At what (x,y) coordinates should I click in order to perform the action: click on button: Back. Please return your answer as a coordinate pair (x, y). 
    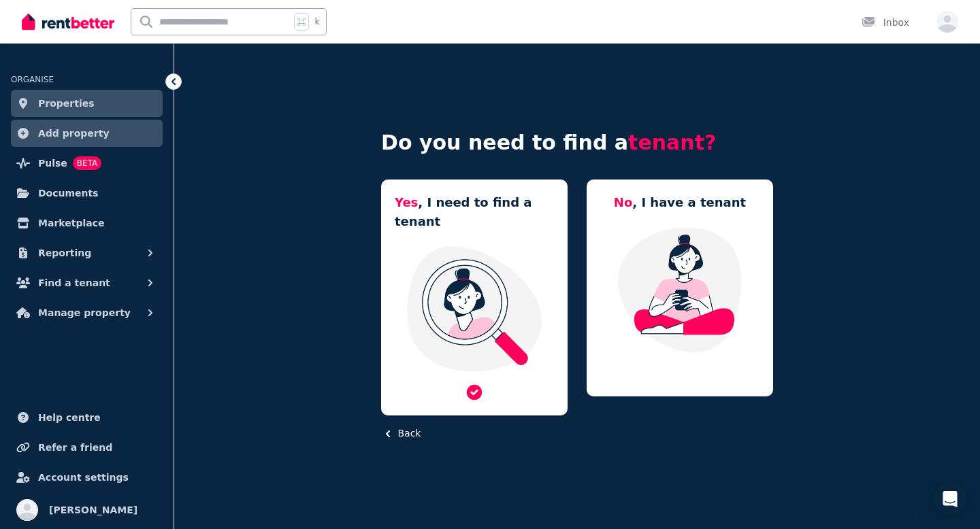
    Looking at the image, I should click on (400, 433).